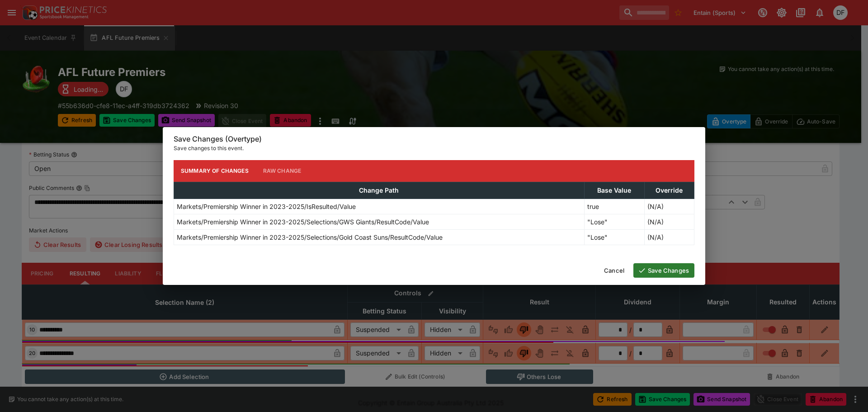 The image size is (868, 412). What do you see at coordinates (614, 190) in the screenshot?
I see `th: Base Value` at bounding box center [614, 190].